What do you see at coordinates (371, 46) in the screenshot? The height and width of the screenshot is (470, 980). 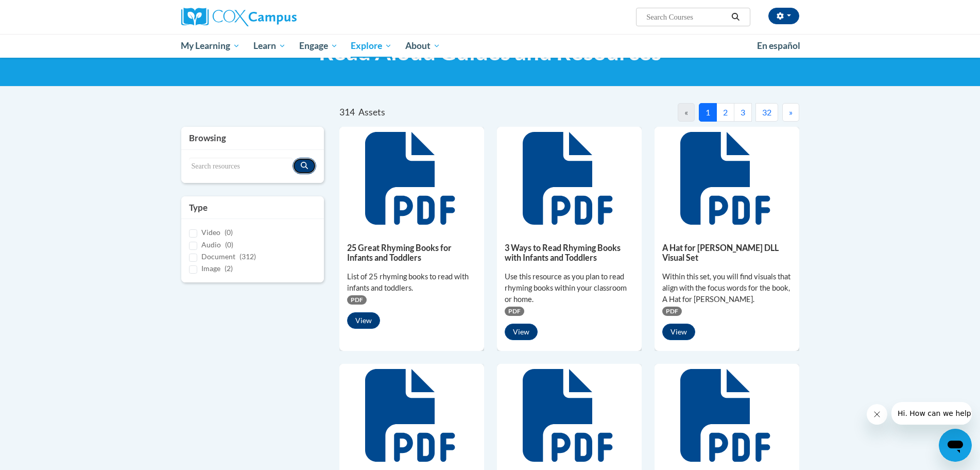 I see `span: Explore` at bounding box center [371, 46].